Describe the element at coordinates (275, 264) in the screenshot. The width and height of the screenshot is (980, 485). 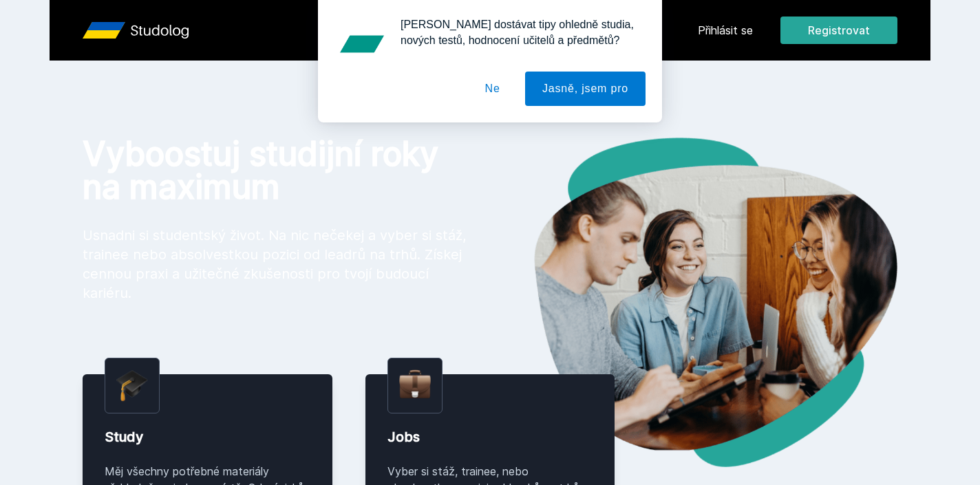
I see `p: Usnadni si studentský život. Na nic nečekej a vyber si stáž, trainee nebo absolvestkou pozici od ...` at that location.